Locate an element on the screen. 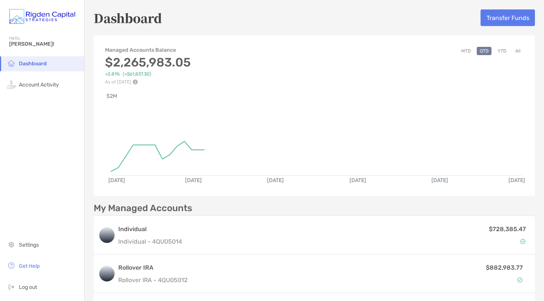 The image size is (544, 301). img: Performance Info is located at coordinates (135, 82).